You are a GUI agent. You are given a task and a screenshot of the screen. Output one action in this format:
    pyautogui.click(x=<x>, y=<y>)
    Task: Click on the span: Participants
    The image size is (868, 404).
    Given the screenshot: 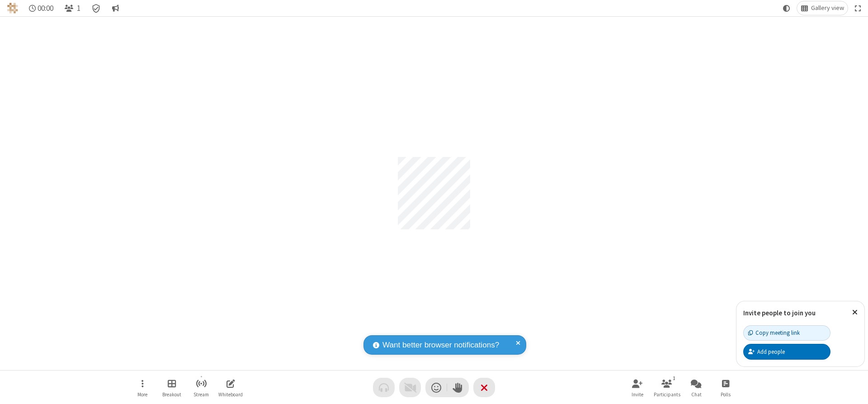 What is the action you would take?
    pyautogui.click(x=667, y=394)
    